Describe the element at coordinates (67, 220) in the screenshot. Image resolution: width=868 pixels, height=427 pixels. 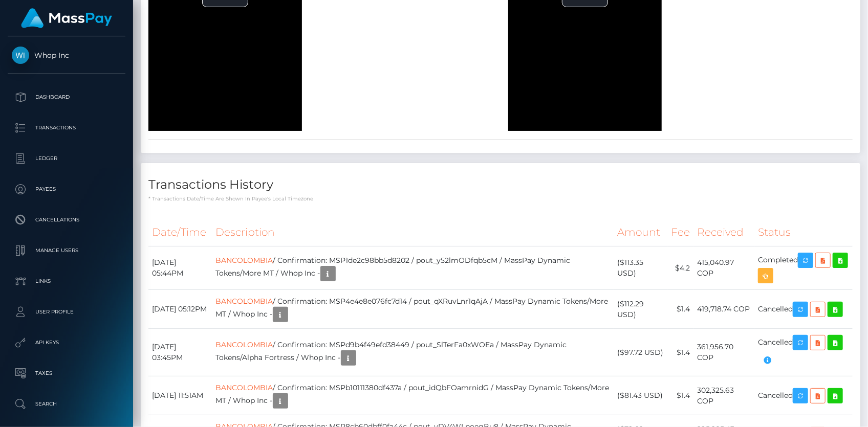
I see `a: Cancellations` at that location.